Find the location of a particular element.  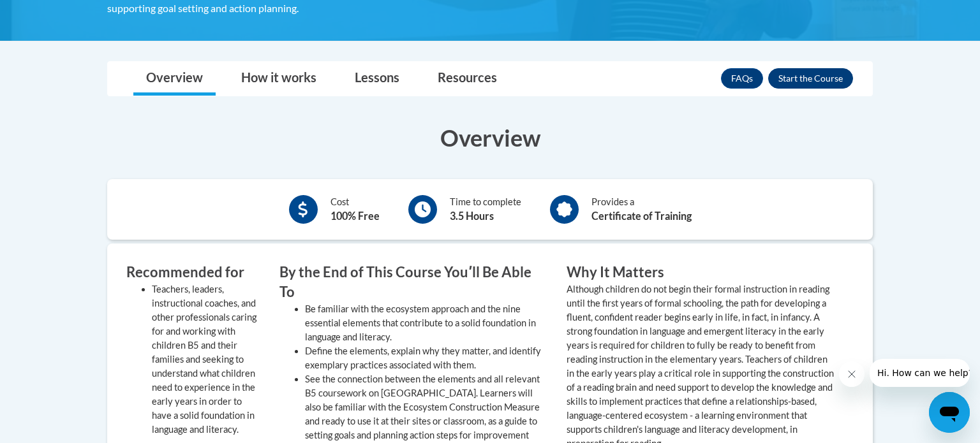

div: Provides a is located at coordinates (642, 209).